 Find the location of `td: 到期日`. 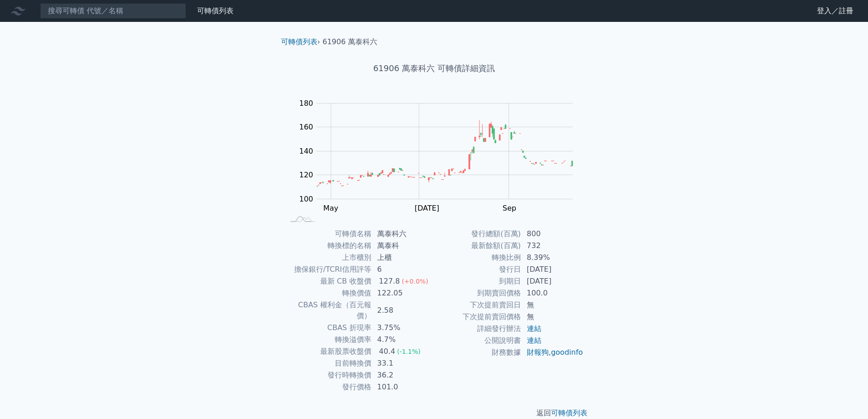

td: 到期日 is located at coordinates (478, 281).